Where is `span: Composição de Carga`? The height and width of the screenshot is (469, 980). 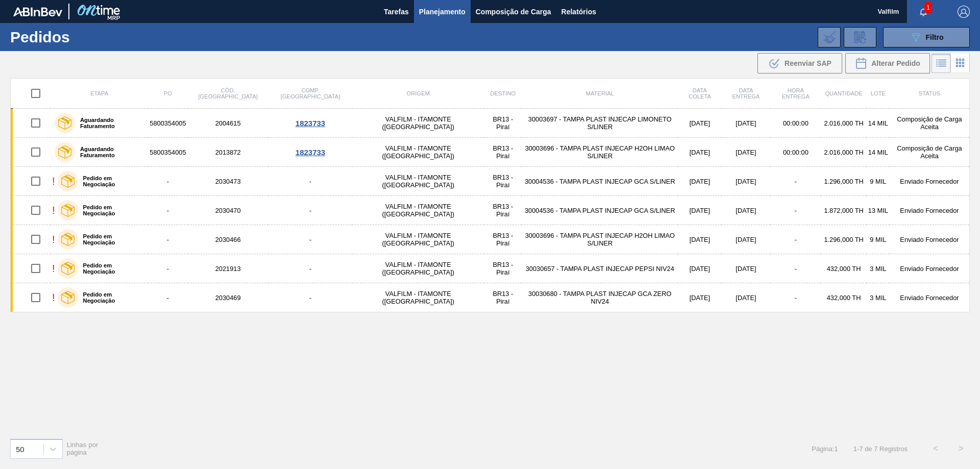 span: Composição de Carga is located at coordinates (513, 12).